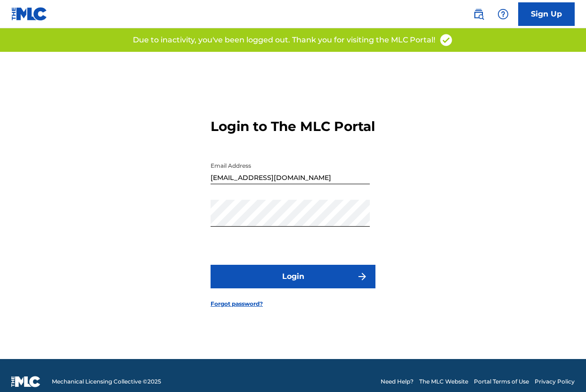 The width and height of the screenshot is (586, 392). Describe the element at coordinates (293, 277) in the screenshot. I see `button: Login` at that location.